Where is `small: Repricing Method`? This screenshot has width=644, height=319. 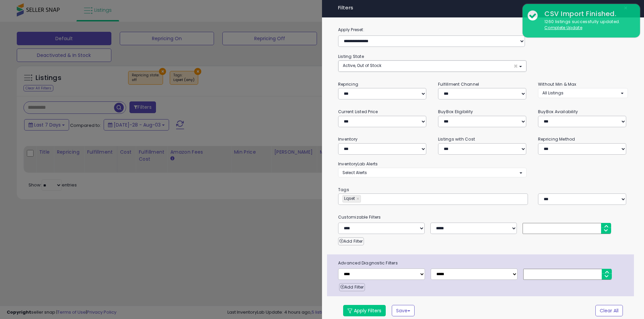
small: Repricing Method is located at coordinates (556, 139).